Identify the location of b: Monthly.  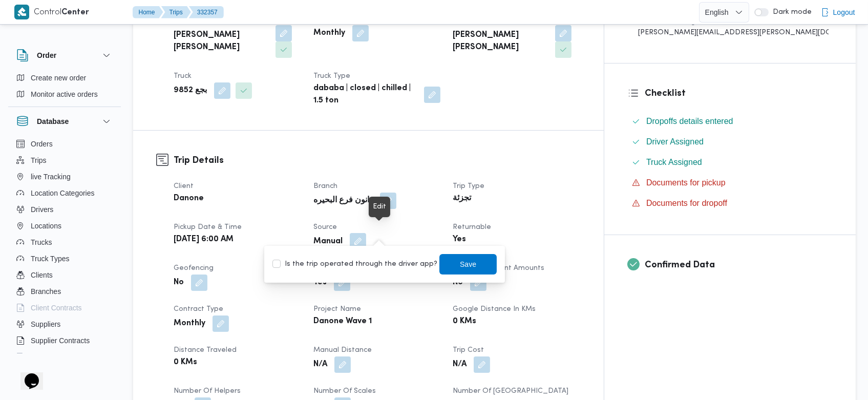
(329, 33).